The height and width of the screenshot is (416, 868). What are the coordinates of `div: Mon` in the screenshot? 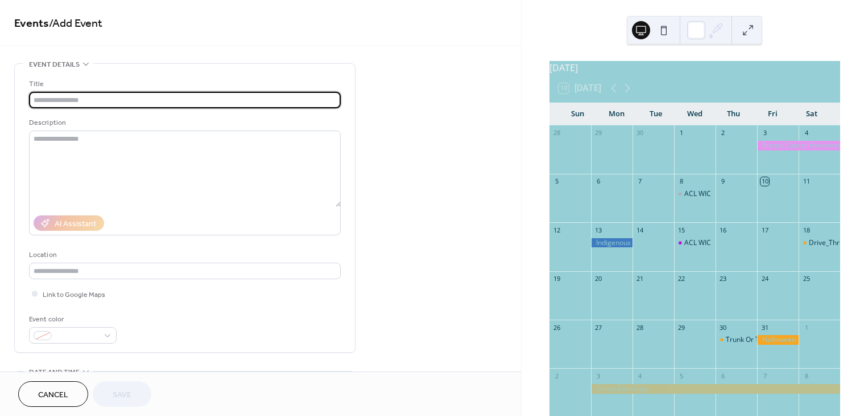 It's located at (617, 114).